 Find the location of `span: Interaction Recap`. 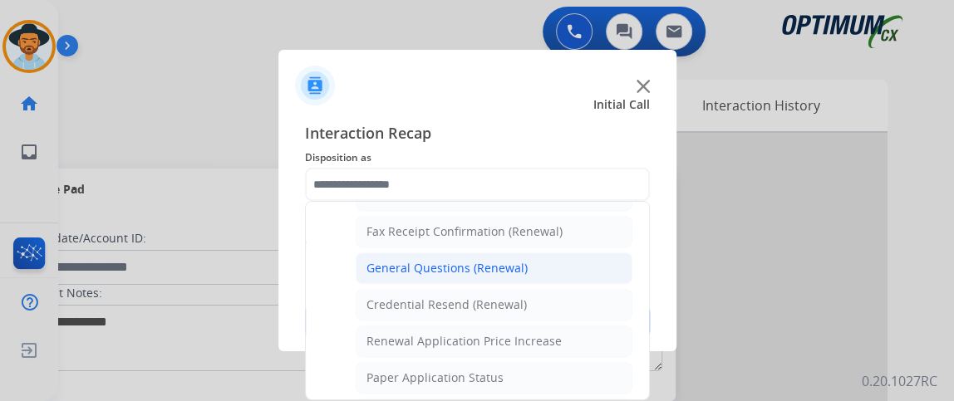

span: Interaction Recap is located at coordinates (477, 135).